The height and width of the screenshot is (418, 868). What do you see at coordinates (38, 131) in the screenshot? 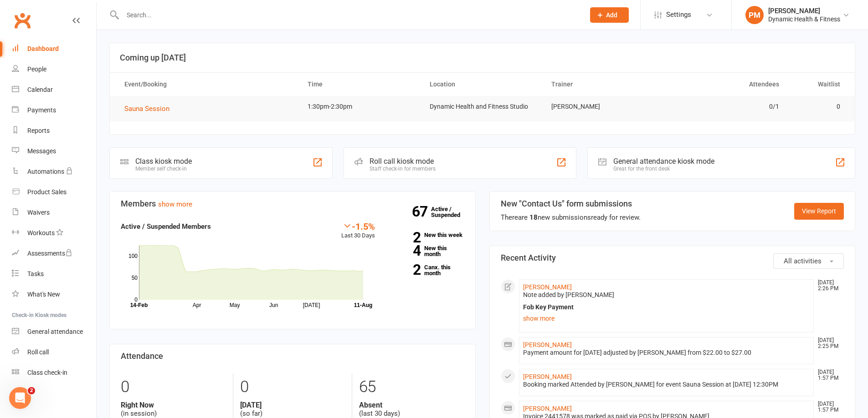
I see `div: Reports` at bounding box center [38, 131].